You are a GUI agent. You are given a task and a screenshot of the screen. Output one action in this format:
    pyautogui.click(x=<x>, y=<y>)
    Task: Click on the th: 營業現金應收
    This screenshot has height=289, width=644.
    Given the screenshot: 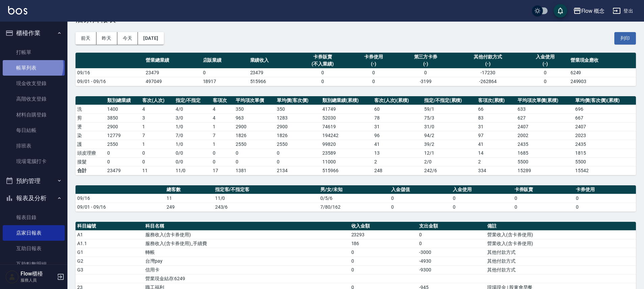 What is the action you would take?
    pyautogui.click(x=602, y=60)
    